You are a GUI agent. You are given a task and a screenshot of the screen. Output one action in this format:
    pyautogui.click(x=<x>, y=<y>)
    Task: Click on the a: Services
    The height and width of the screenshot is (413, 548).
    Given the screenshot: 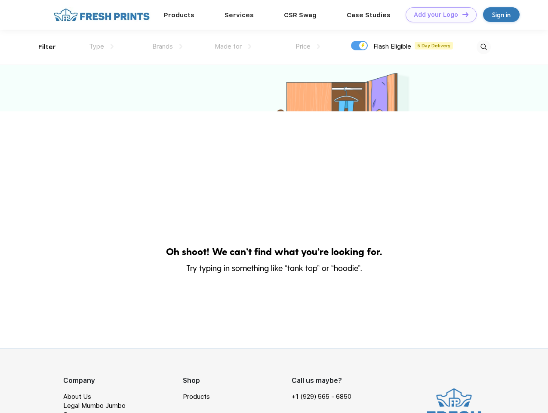 What is the action you would take?
    pyautogui.click(x=239, y=15)
    